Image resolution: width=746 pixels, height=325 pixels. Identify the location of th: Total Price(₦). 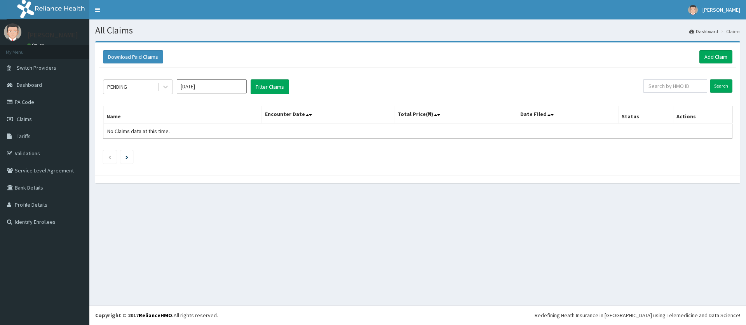
(456, 115).